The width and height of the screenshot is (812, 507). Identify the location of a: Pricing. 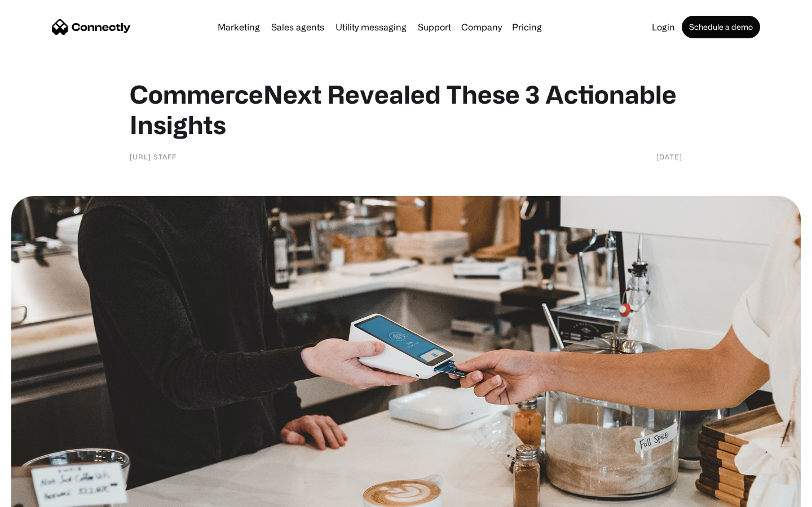
(527, 27).